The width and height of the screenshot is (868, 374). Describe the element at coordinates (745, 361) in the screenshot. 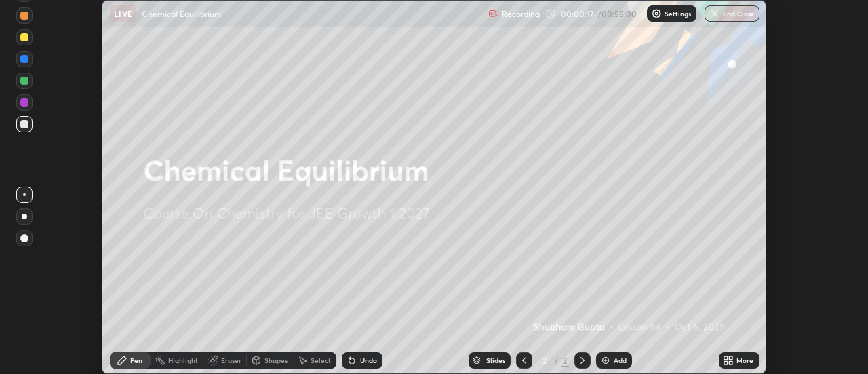

I see `div: More` at that location.